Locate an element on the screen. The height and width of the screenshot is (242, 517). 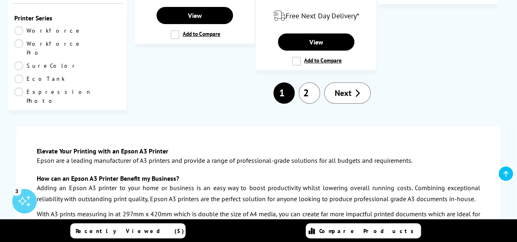
a: 2 is located at coordinates (309, 93).